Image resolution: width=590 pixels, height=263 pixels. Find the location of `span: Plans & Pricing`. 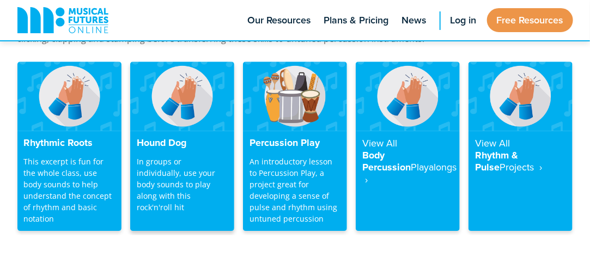

span: Plans & Pricing is located at coordinates (356, 20).